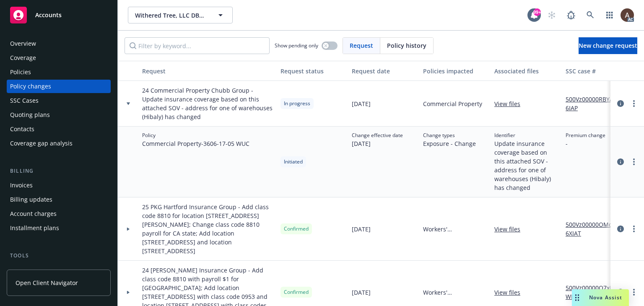 The image size is (644, 306). Describe the element at coordinates (46, 282) in the screenshot. I see `span: Open Client Navigator` at that location.